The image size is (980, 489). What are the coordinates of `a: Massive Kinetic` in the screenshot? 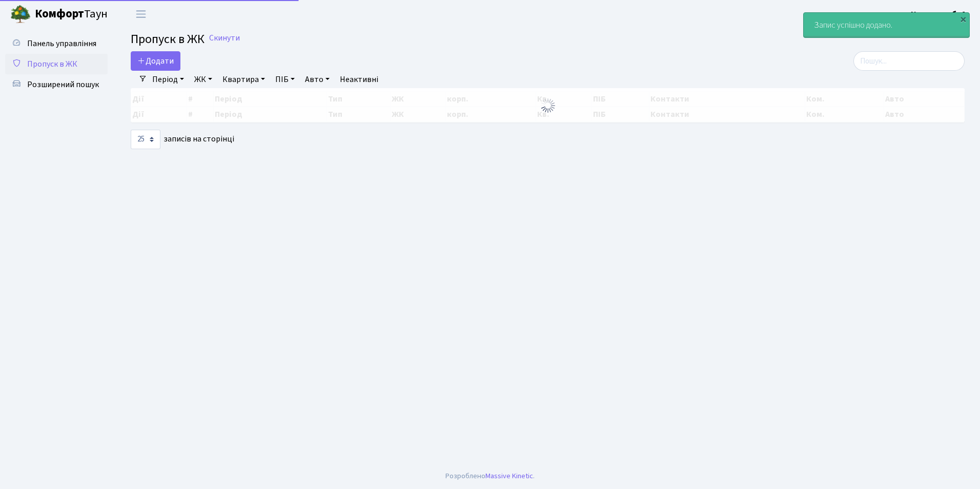 It's located at (509, 476).